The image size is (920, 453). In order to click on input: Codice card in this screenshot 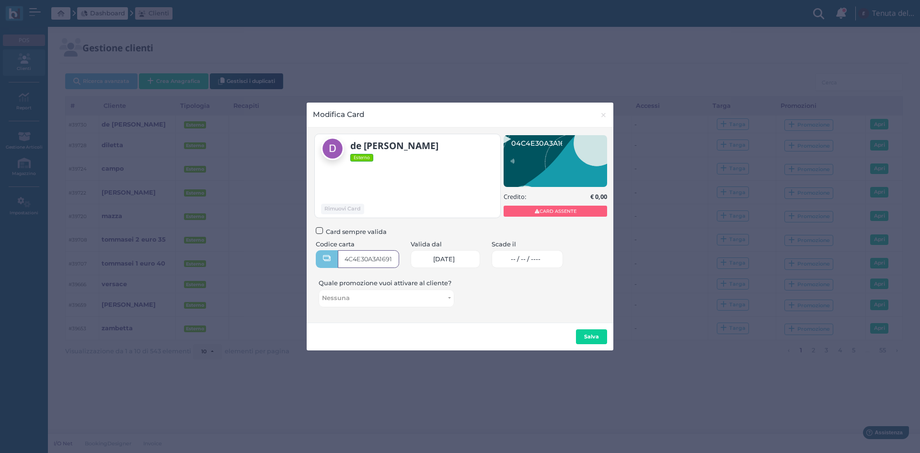, I will do `click(368, 259)`.